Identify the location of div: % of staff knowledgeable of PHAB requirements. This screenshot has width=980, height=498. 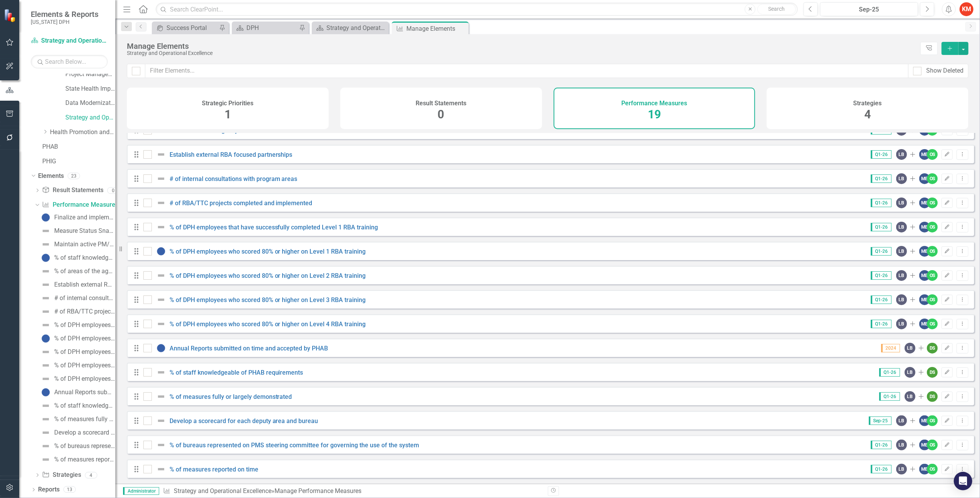
(84, 406).